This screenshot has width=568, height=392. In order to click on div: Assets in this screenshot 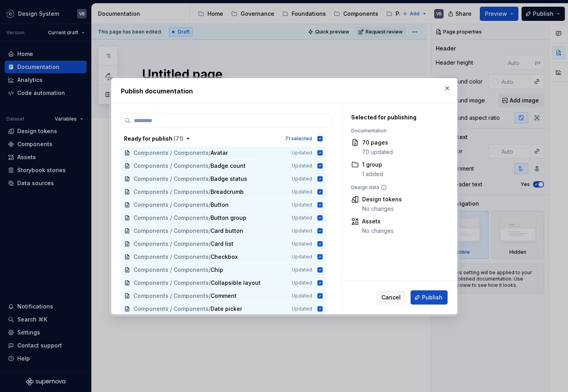, I will do `click(378, 222)`.